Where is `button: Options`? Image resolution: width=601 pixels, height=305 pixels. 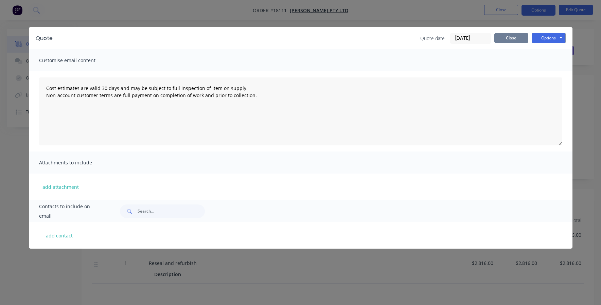
button: Options is located at coordinates (549, 38).